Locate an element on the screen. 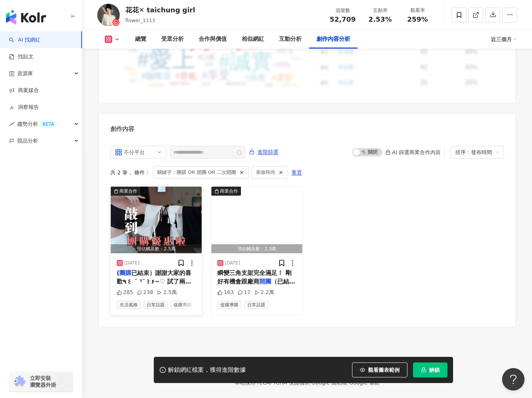 Image resolution: width=532 pixels, height=398 pixels. div: 解鎖網紅檔案，獲得進階數據 is located at coordinates (207, 370).